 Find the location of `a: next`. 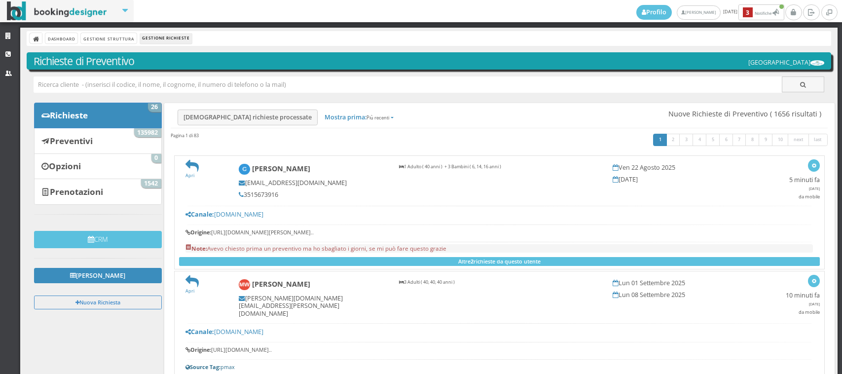

a: next is located at coordinates (799, 140).